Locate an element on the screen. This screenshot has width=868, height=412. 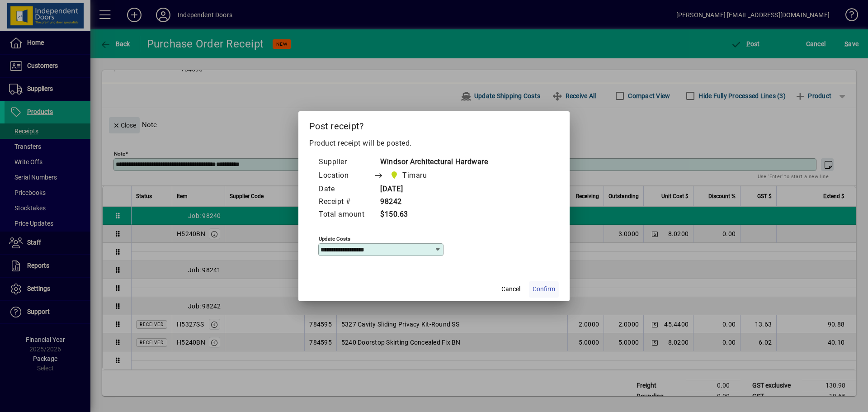
td: 98242 is located at coordinates (430, 202).